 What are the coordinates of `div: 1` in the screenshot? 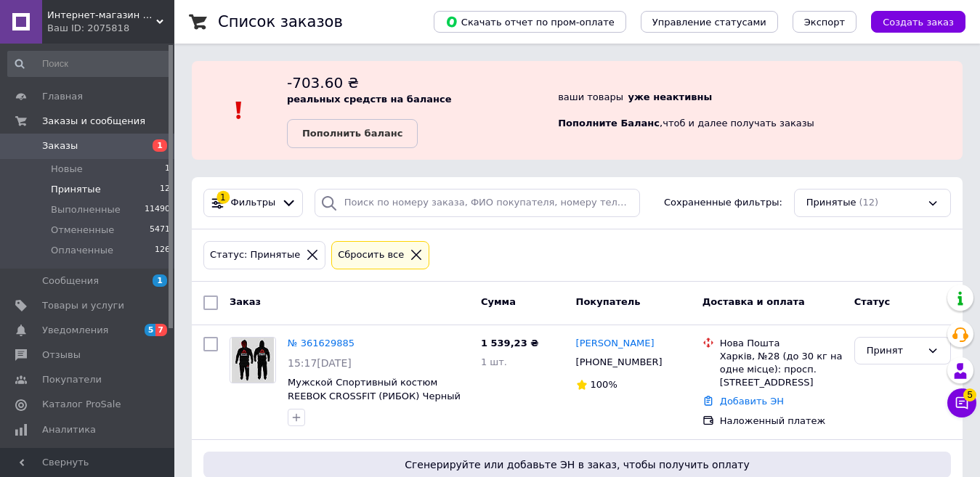 It's located at (223, 198).